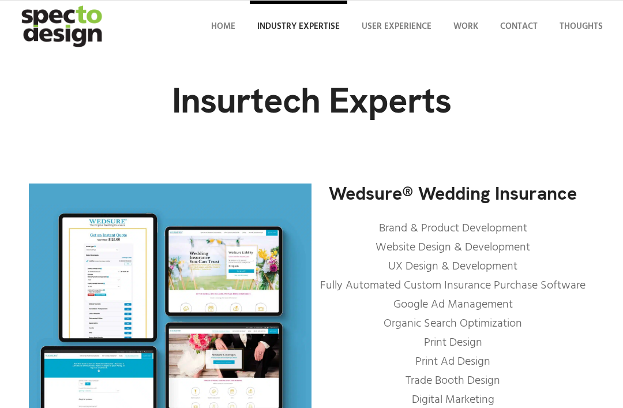 The height and width of the screenshot is (408, 623). I want to click on span: Contact, so click(519, 27).